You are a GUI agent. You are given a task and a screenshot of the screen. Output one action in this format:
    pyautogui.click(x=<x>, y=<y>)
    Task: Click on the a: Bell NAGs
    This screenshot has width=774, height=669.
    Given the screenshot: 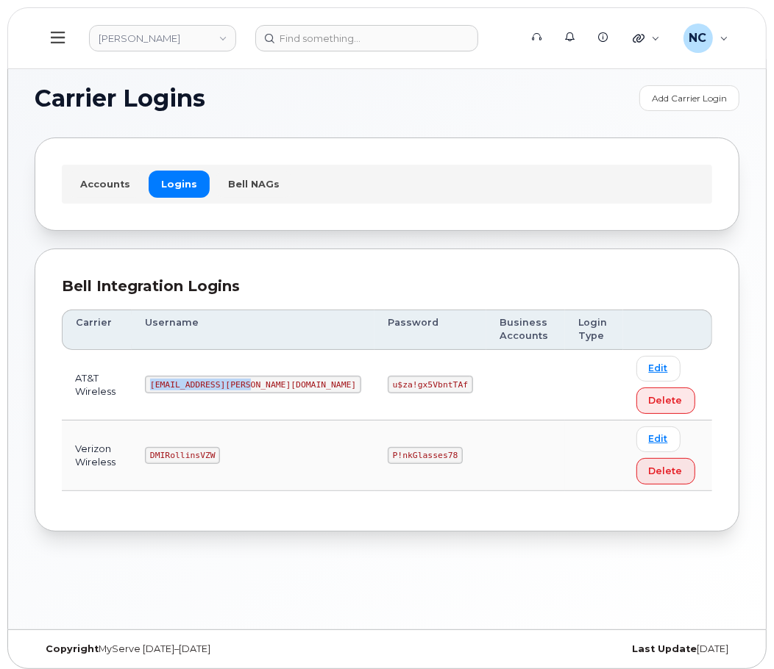 What is the action you would take?
    pyautogui.click(x=254, y=184)
    